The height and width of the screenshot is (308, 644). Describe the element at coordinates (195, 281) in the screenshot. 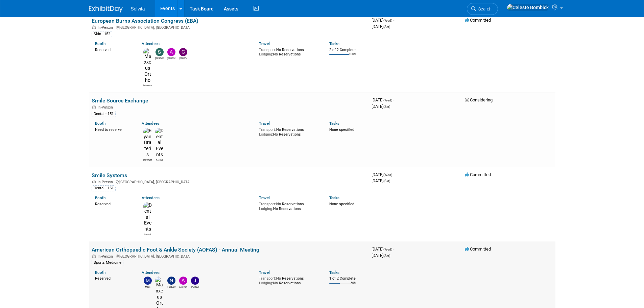

I see `img: Jeremy Wofford` at that location.